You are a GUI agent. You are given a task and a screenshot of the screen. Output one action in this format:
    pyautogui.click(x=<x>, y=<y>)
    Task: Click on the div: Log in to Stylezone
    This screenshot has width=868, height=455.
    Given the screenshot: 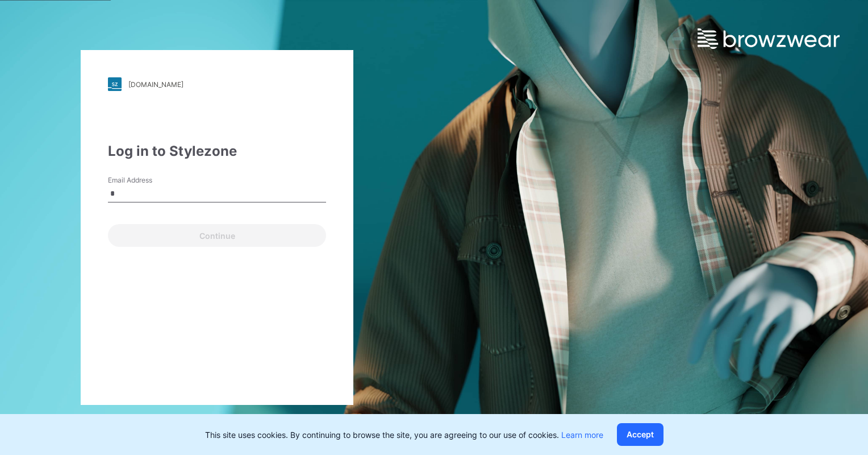 What is the action you would take?
    pyautogui.click(x=217, y=151)
    